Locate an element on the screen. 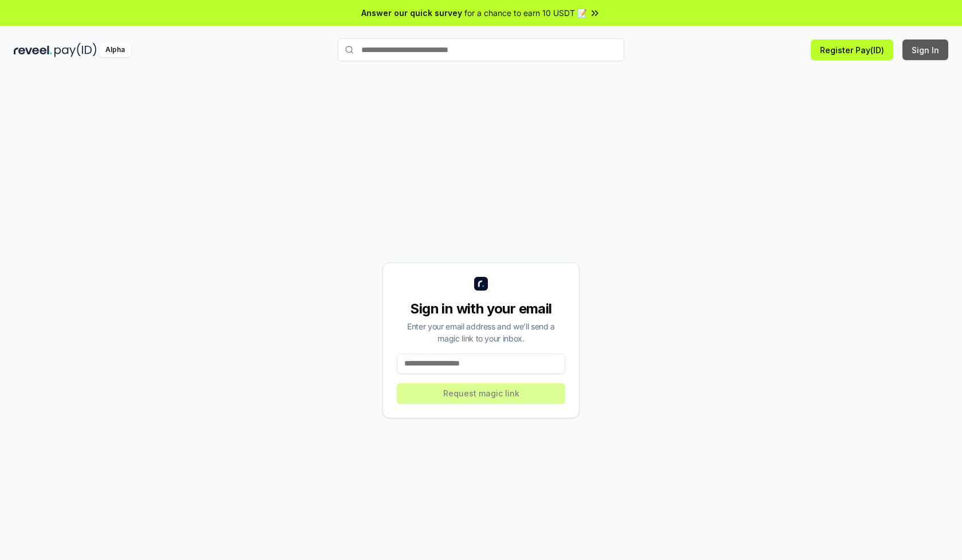 The width and height of the screenshot is (962, 560). img: reveel_dark is located at coordinates (33, 49).